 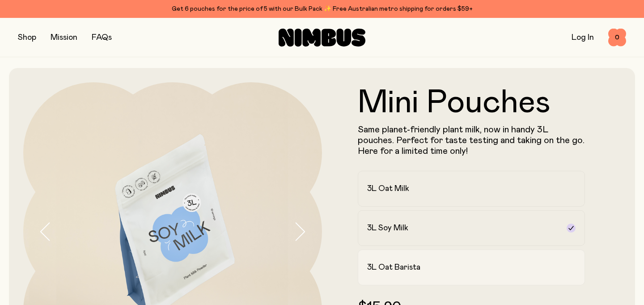 What do you see at coordinates (388, 228) in the screenshot?
I see `h2: 3L Soy Milk` at bounding box center [388, 228].